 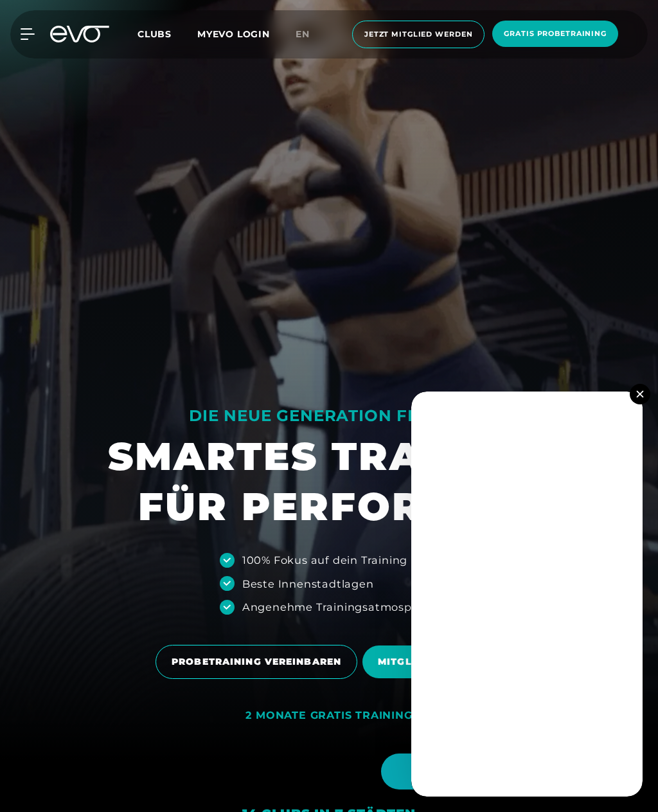 What do you see at coordinates (555, 33) in the screenshot?
I see `span: Gratis Probetraining` at bounding box center [555, 33].